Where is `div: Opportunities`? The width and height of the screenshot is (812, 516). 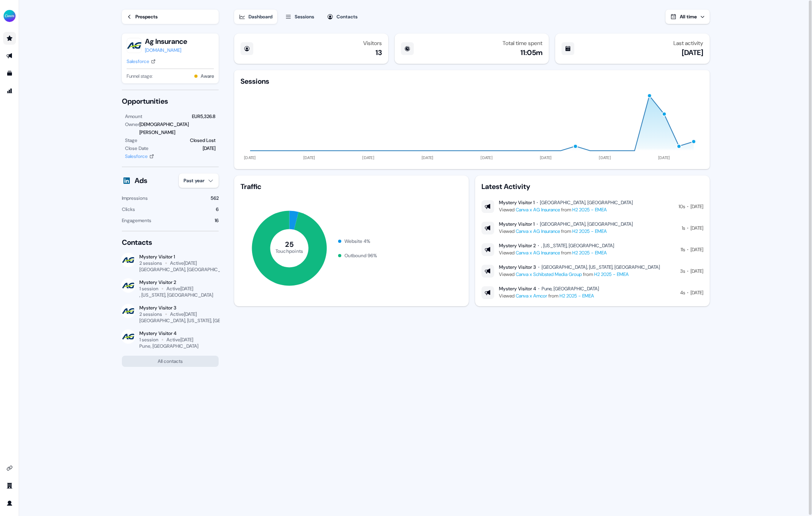
div: Opportunities is located at coordinates (170, 101).